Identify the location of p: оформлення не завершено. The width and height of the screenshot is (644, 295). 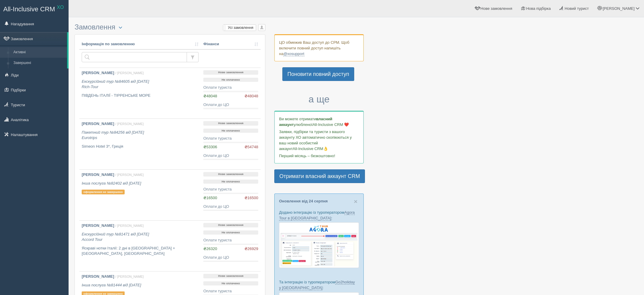
(103, 192).